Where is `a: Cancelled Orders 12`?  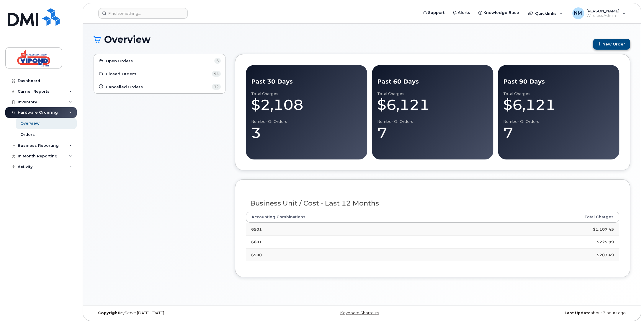 a: Cancelled Orders 12 is located at coordinates (159, 87).